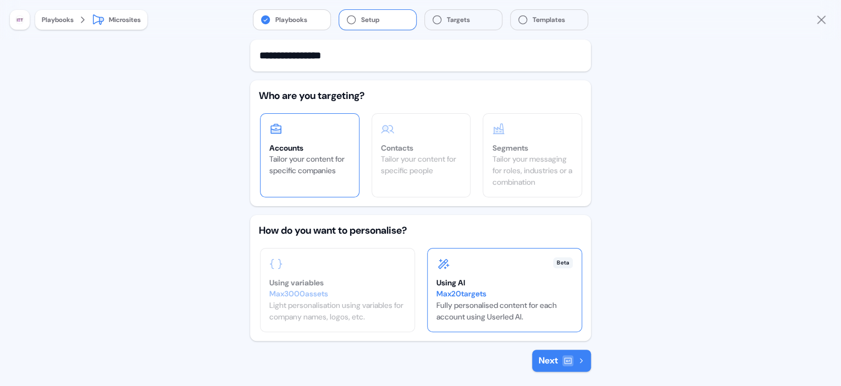 Image resolution: width=841 pixels, height=386 pixels. I want to click on div: Max 3000 assets, so click(337, 293).